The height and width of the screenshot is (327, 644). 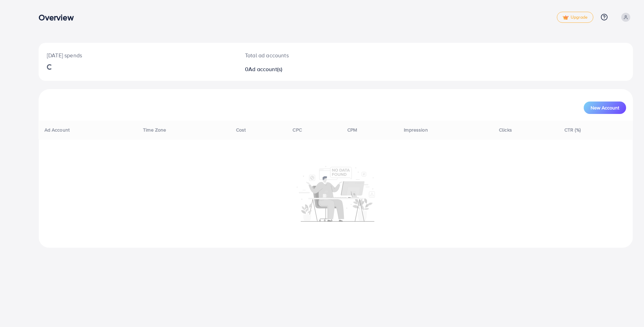 I want to click on span: New Account, so click(x=605, y=108).